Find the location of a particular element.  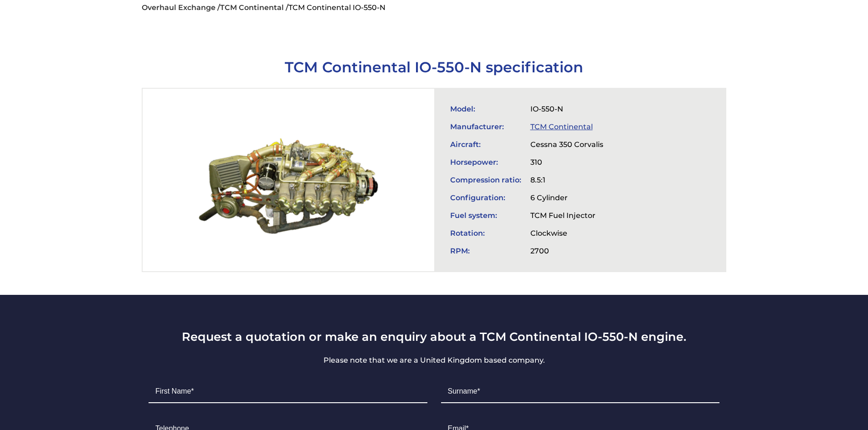

td: TCM Fuel Injector is located at coordinates (567, 215).